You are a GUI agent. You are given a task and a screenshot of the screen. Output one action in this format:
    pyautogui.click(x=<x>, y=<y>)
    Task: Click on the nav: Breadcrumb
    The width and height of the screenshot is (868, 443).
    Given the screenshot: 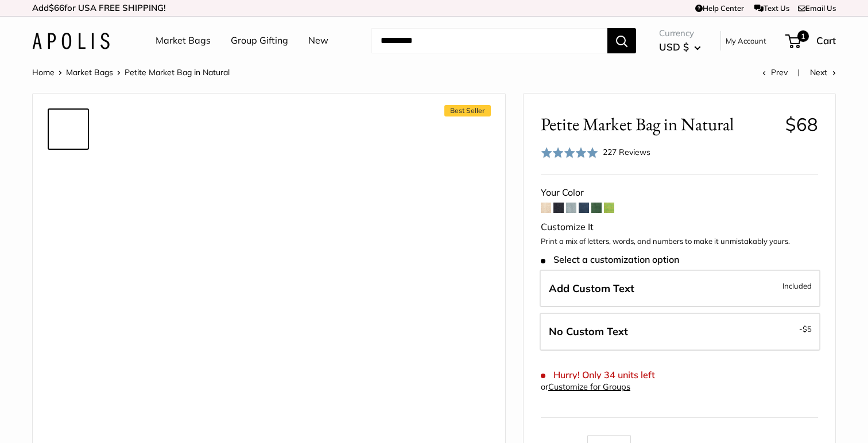 What is the action you would take?
    pyautogui.click(x=131, y=73)
    